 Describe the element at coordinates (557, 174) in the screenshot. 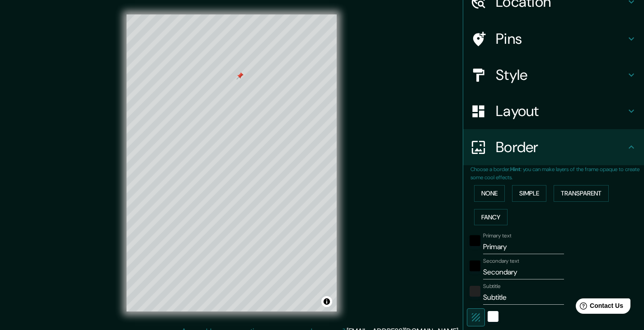

I see `p: Choose a border. : you can make layers of the frame opaque to create some cool effects.` at that location.